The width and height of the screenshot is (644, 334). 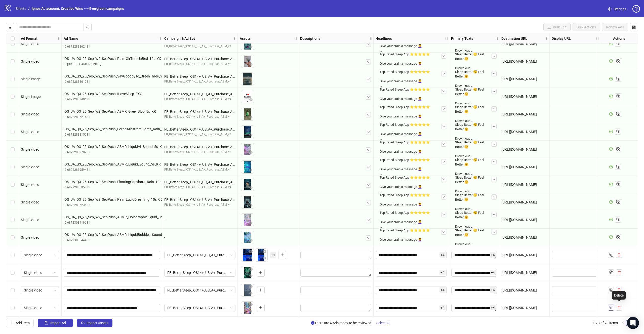 What do you see at coordinates (599, 38) in the screenshot?
I see `div: Resize Display URL column` at bounding box center [599, 38].